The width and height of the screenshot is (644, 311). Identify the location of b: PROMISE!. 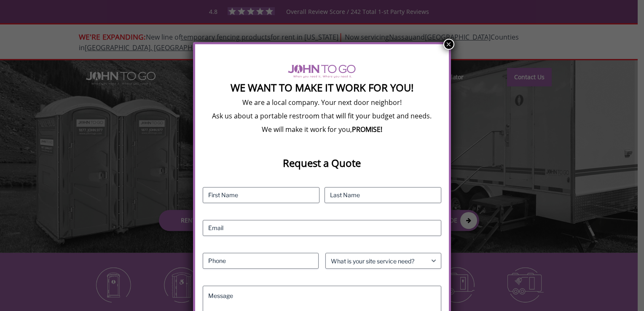
(367, 130).